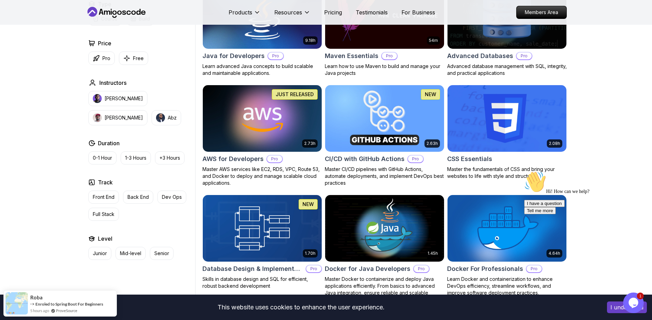 This screenshot has height=320, width=652. Describe the element at coordinates (288, 12) in the screenshot. I see `p: Resources` at that location.